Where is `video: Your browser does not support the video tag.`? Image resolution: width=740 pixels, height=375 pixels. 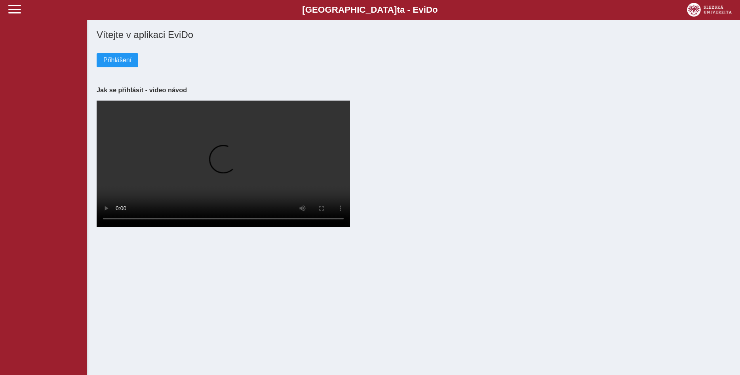 video: Your browser does not support the video tag. is located at coordinates (223, 164).